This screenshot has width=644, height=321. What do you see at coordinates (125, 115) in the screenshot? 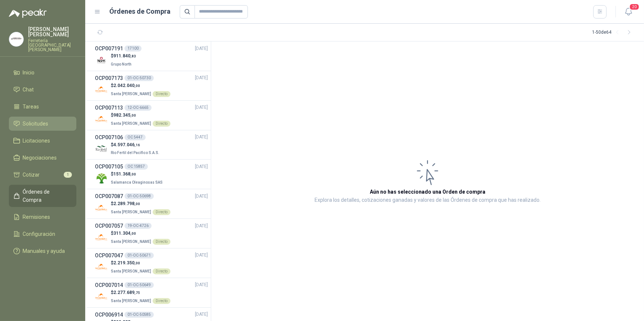
I see `span: 982.345` at bounding box center [125, 115].